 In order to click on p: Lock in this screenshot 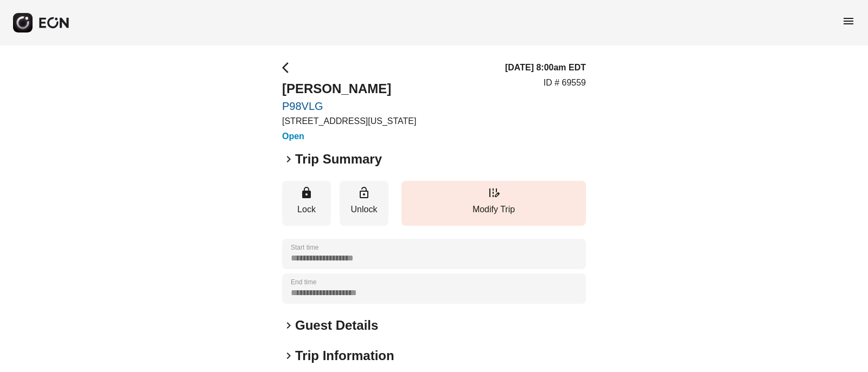, I will do `click(307, 210)`.